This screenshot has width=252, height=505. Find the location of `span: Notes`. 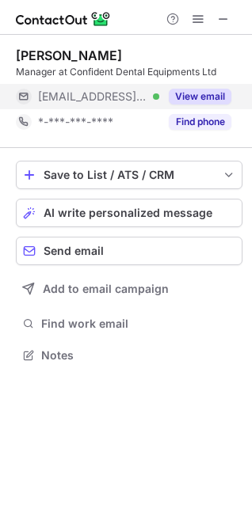

span: Notes is located at coordinates (139, 355).